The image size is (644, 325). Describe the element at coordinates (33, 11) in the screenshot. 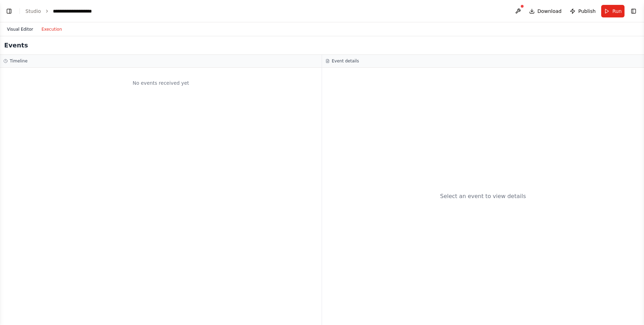

I see `a: Studio` at that location.